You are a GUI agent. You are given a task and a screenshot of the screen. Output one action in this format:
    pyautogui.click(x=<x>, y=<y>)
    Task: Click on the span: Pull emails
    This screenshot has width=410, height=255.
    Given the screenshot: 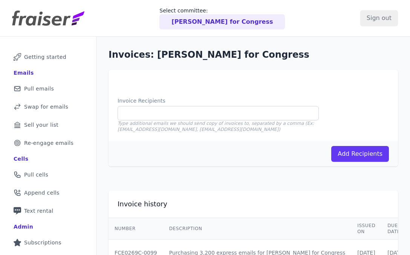 What is the action you would take?
    pyautogui.click(x=39, y=89)
    